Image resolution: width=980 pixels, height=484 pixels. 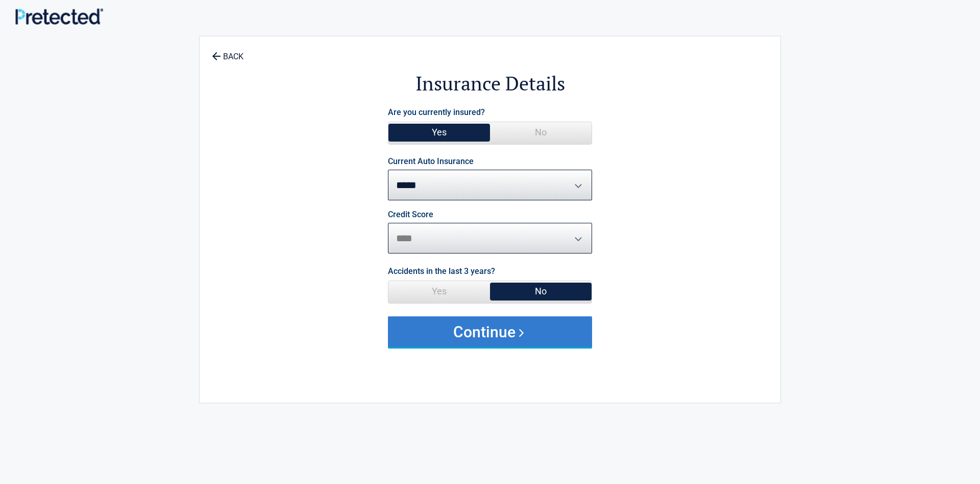 I want to click on a: BACK, so click(x=227, y=51).